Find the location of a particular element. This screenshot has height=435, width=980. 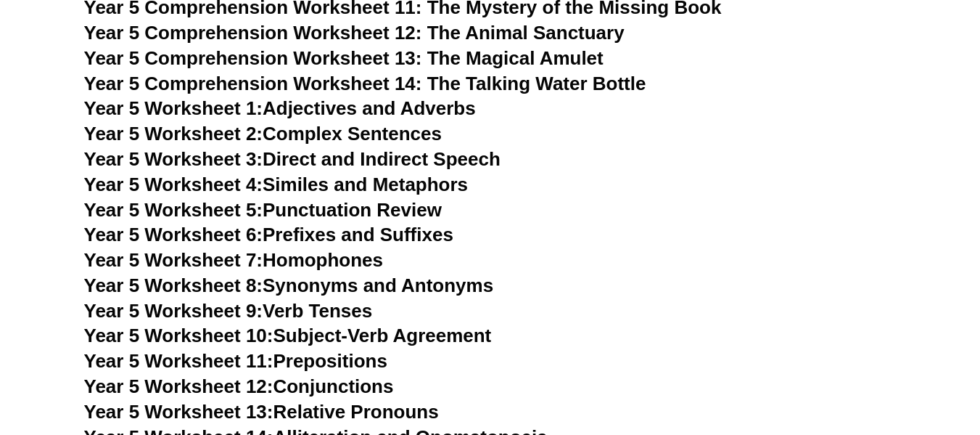

div: Chat Widget is located at coordinates (859, 353).